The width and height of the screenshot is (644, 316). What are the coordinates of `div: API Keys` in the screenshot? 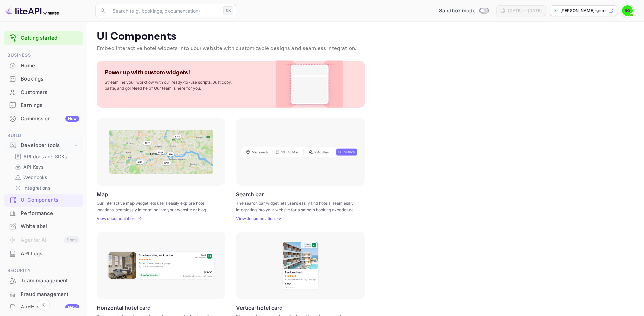 It's located at (46, 167).